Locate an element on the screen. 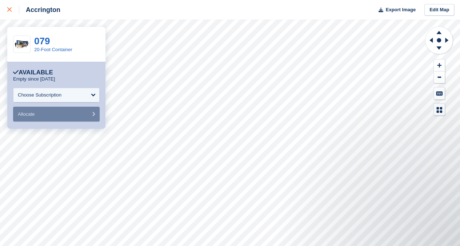 This screenshot has height=246, width=460. button: Zoom In is located at coordinates (439, 65).